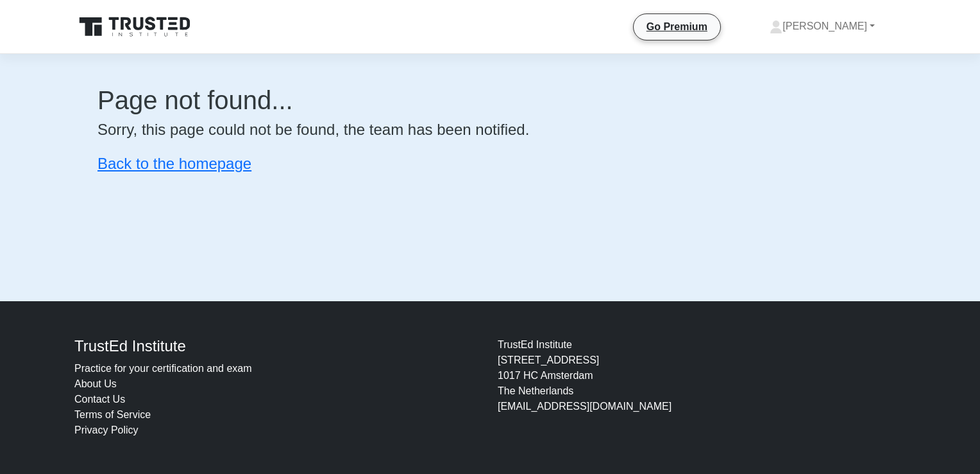 This screenshot has height=474, width=980. What do you see at coordinates (112, 415) in the screenshot?
I see `a: Terms of Service` at bounding box center [112, 415].